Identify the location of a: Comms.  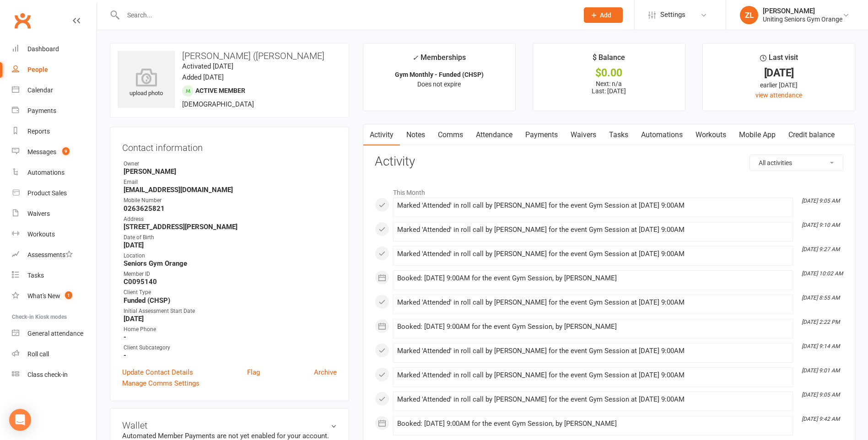
(450, 135).